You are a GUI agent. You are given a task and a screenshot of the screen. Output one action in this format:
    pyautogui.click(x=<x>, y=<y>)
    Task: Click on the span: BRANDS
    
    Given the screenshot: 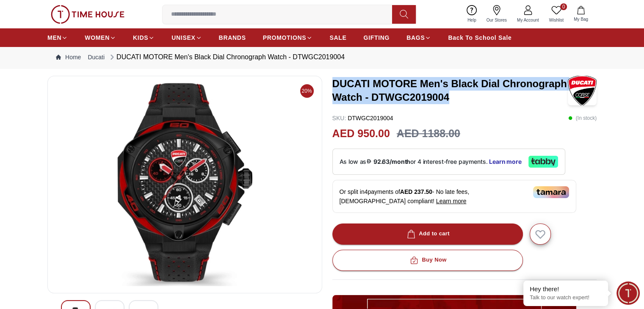 What is the action you would take?
    pyautogui.click(x=233, y=37)
    